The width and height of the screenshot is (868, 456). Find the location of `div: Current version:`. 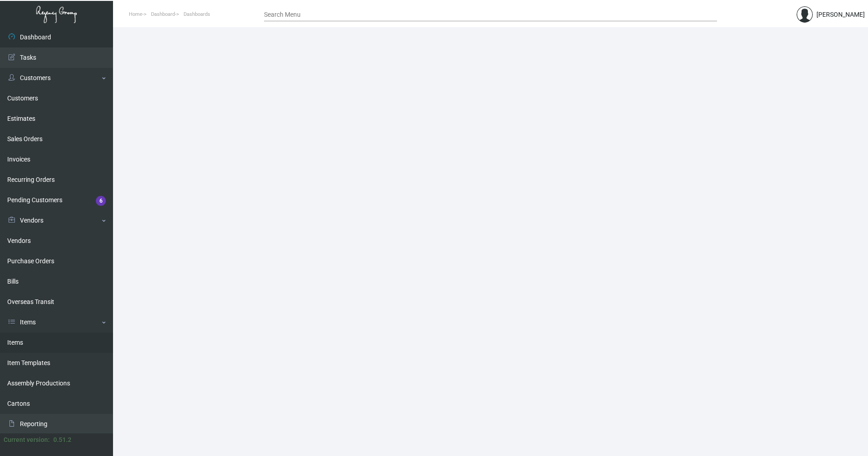

div: Current version: is located at coordinates (27, 439).